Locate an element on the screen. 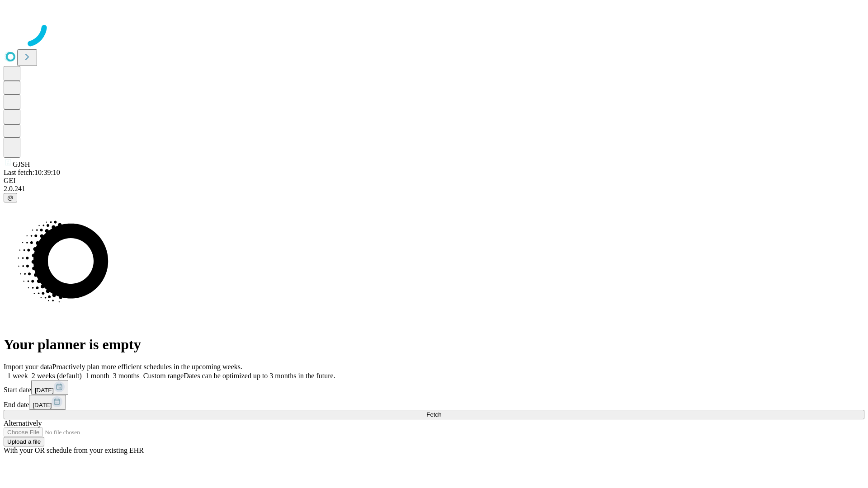 The height and width of the screenshot is (488, 868). span: 3 months is located at coordinates (126, 376).